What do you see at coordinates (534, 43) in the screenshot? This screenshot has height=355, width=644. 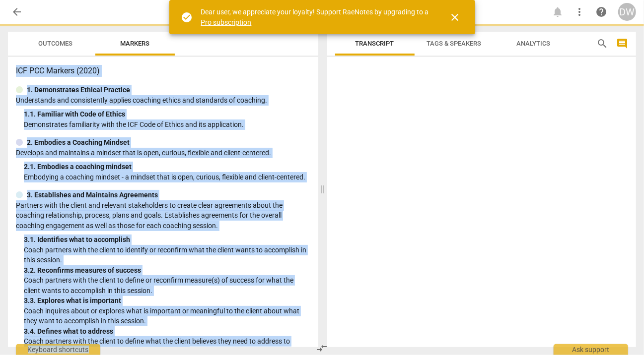 I see `span: Analytics` at bounding box center [534, 43].